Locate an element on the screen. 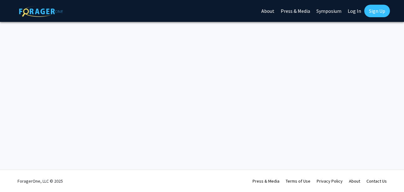 The image size is (404, 192). img: ForagerOne Logo is located at coordinates (41, 11).